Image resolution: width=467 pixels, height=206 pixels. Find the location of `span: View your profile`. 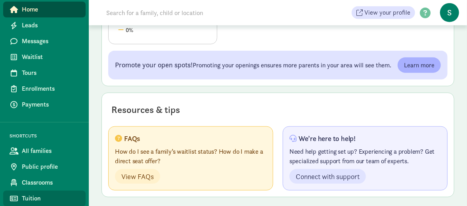

span: View your profile is located at coordinates (387, 13).